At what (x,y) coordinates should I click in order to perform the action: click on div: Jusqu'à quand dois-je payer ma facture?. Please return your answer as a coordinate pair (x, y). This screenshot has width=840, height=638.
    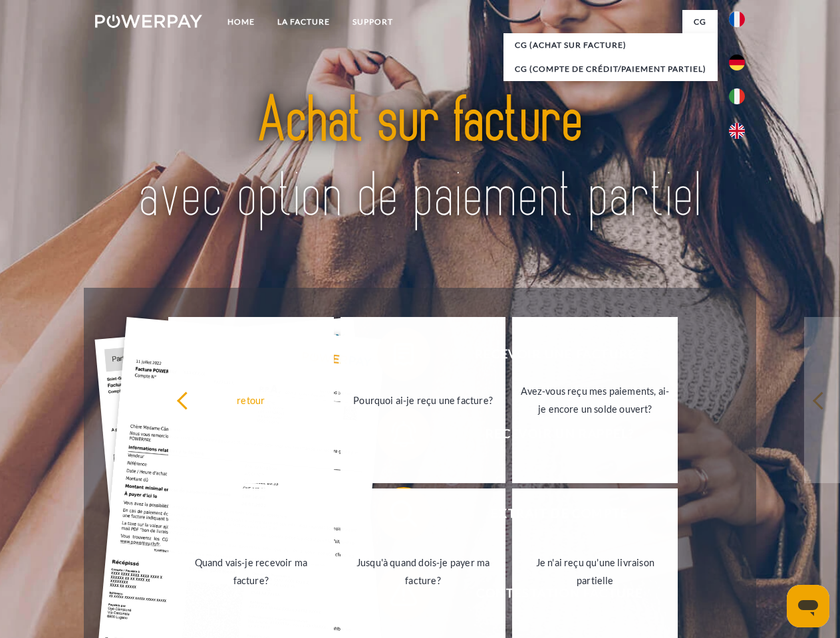
    Looking at the image, I should click on (423, 572).